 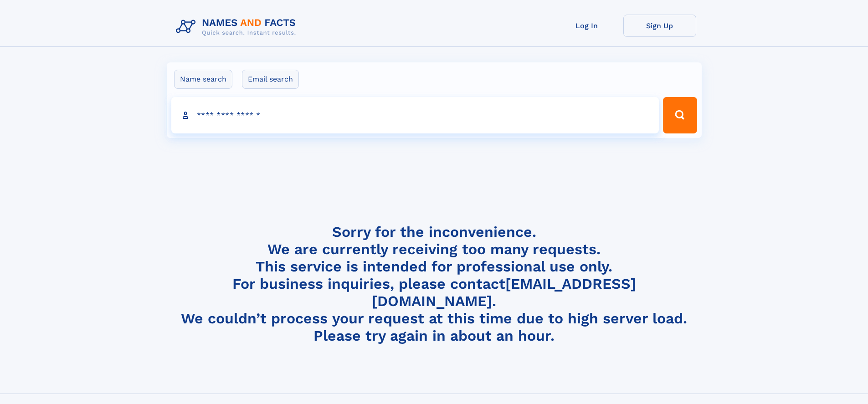 What do you see at coordinates (434, 283) in the screenshot?
I see `h4: Sorry for the inconvenience. We are currently receiving too many requests. This service is intend...` at bounding box center [434, 283].